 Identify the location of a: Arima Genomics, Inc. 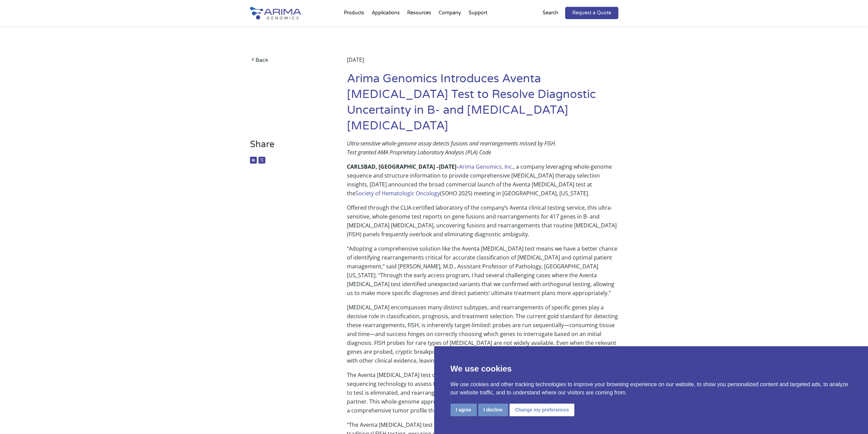
(485, 167).